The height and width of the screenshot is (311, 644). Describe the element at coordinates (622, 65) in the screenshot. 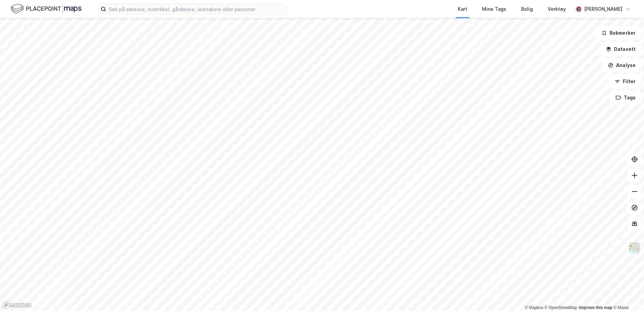

I see `button: Analyse` at that location.